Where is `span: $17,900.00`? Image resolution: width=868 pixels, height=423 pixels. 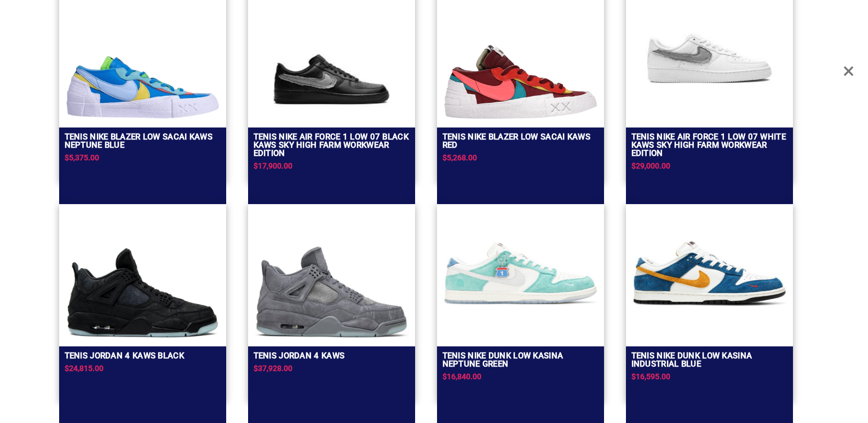 span: $17,900.00 is located at coordinates (273, 166).